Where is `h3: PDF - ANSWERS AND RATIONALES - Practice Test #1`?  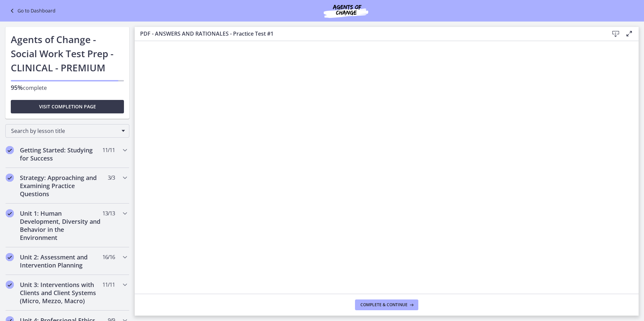 h3: PDF - ANSWERS AND RATIONALES - Practice Test #1 is located at coordinates (369, 34).